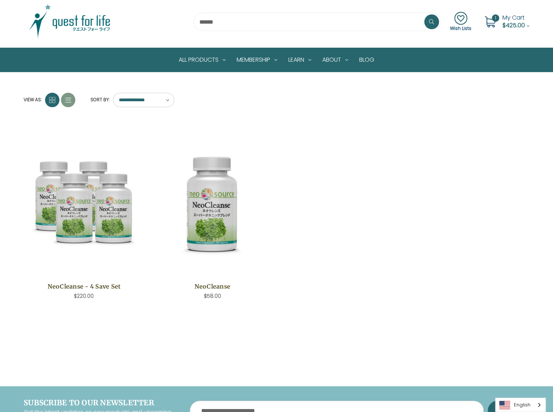  Describe the element at coordinates (212, 204) in the screenshot. I see `a: NeoCleanse,$58.00` at that location.